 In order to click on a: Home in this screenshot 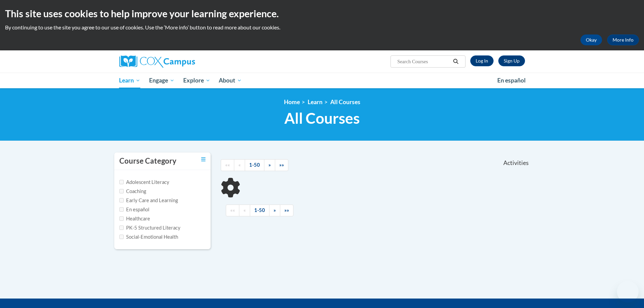, I will do `click(292, 102)`.